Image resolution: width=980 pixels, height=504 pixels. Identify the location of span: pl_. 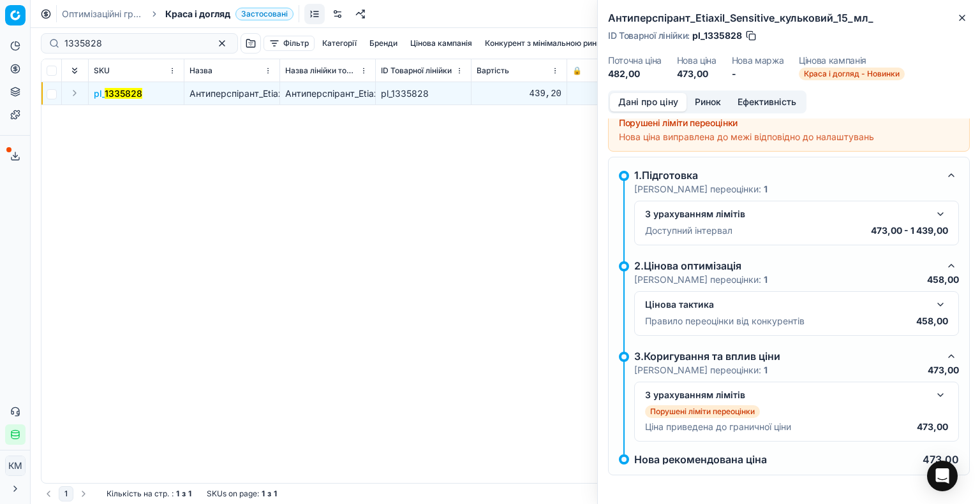
(118, 94).